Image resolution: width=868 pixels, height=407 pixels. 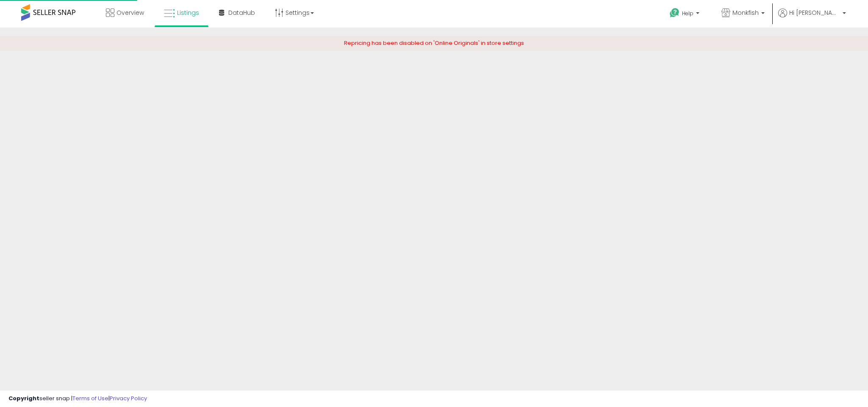 I want to click on a: Help, so click(x=686, y=14).